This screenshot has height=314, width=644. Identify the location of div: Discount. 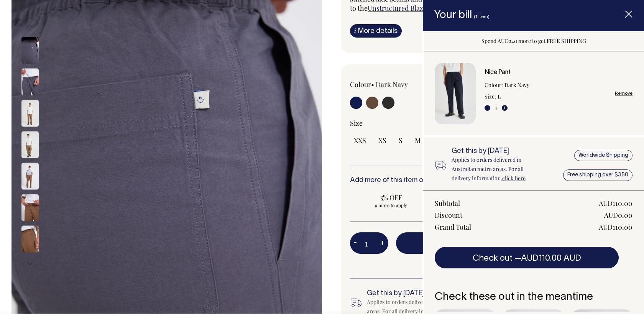
(448, 215).